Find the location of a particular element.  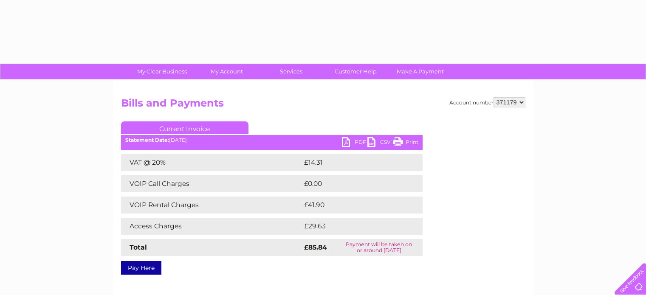

a: Services is located at coordinates (291, 71).